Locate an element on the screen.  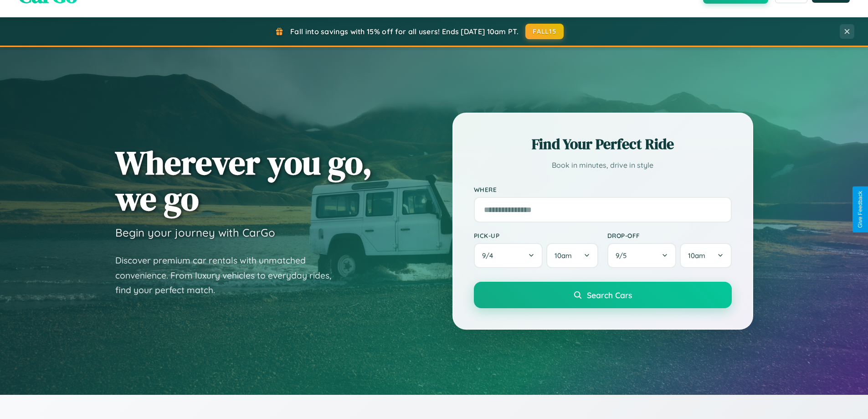
span: 9 / 5 is located at coordinates (623, 255).